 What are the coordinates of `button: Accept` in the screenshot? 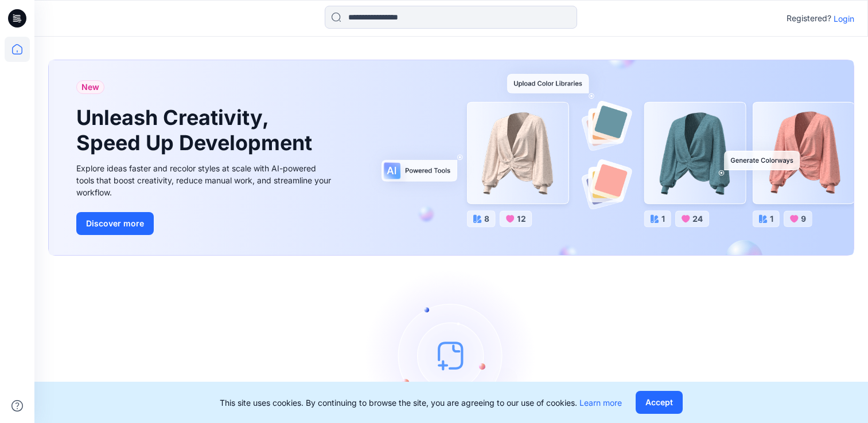 It's located at (659, 402).